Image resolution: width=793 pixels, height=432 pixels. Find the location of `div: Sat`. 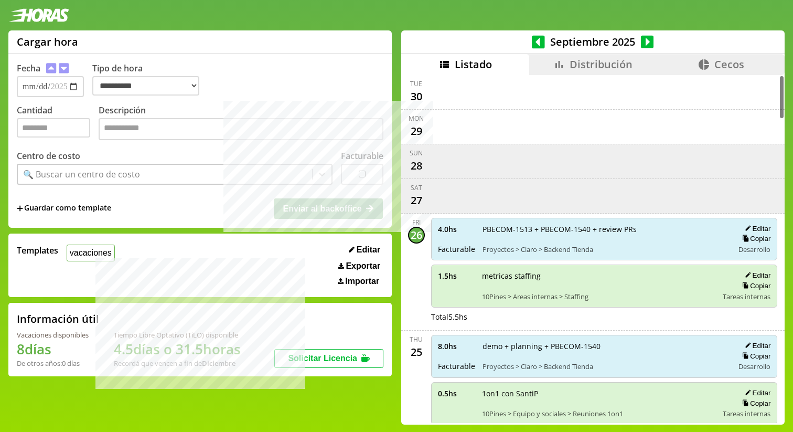

div: Sat is located at coordinates (417, 187).